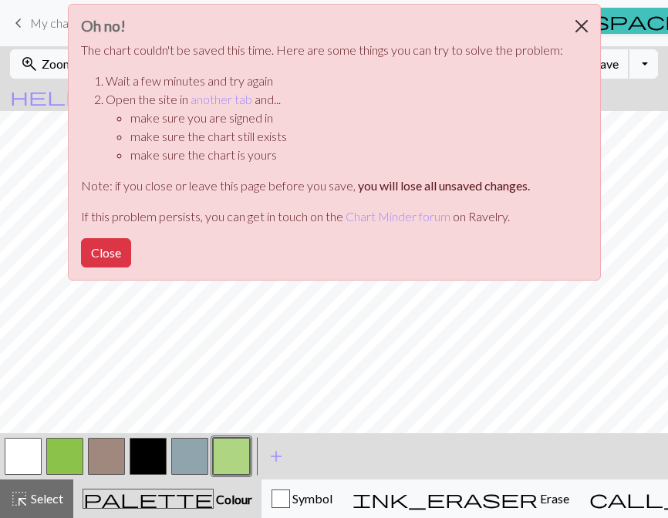 Image resolution: width=668 pixels, height=518 pixels. I want to click on button: Symbol, so click(302, 499).